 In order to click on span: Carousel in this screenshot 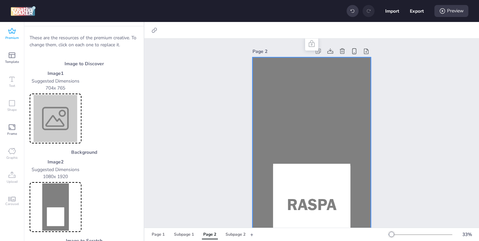, I will do `click(12, 204)`.